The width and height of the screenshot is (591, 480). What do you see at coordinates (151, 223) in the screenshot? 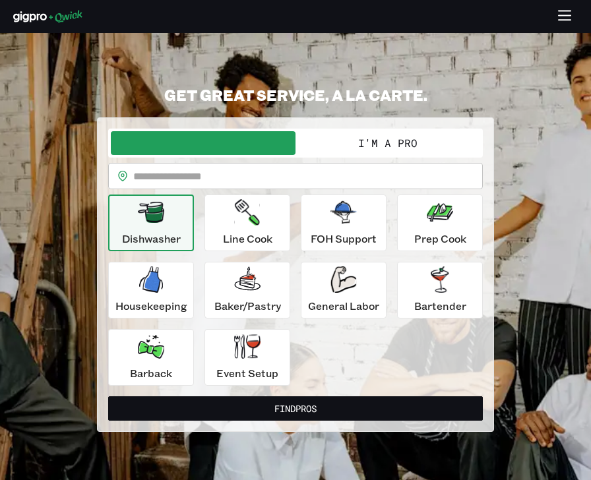
I see `button: Dishwasher` at bounding box center [151, 223].